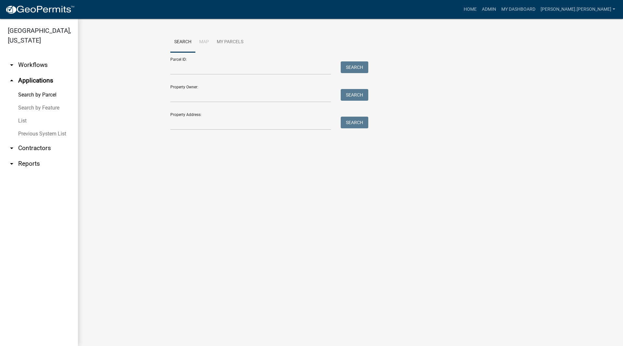 This screenshot has height=346, width=623. I want to click on a: Home, so click(470, 9).